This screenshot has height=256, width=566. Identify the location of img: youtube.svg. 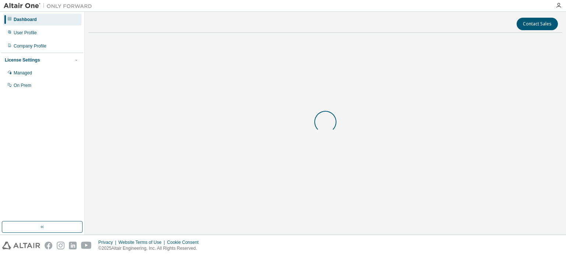
(86, 245).